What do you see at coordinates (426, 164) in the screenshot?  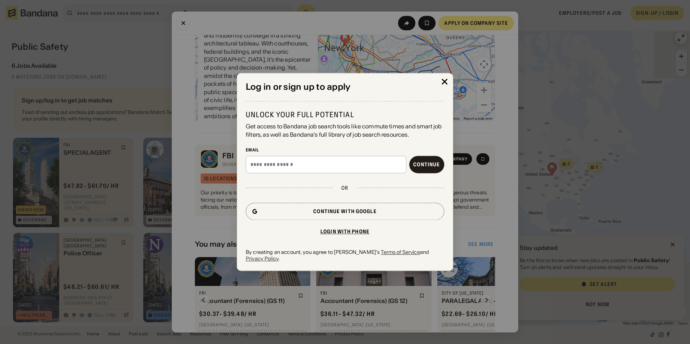 I see `div: Continue` at bounding box center [426, 164].